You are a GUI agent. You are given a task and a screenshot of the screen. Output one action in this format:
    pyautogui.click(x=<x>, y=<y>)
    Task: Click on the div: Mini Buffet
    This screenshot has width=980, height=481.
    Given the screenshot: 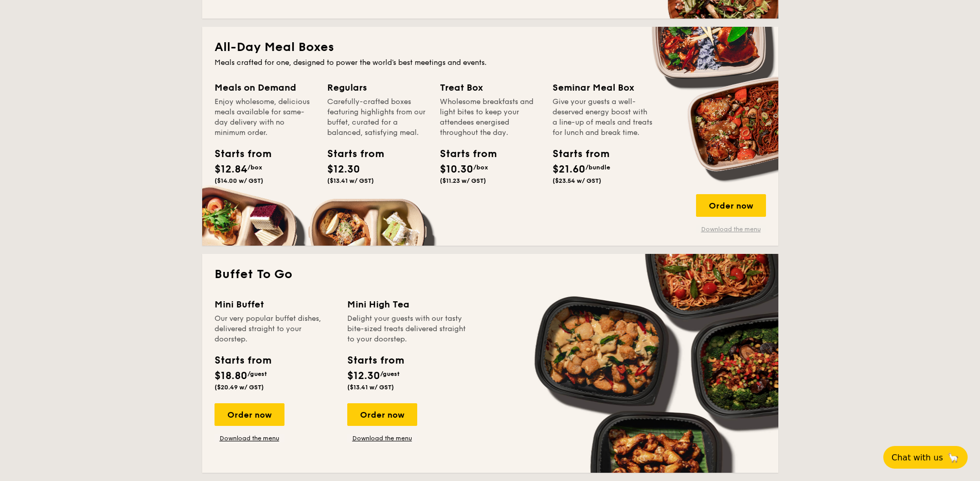 What is the action you would take?
    pyautogui.click(x=274, y=304)
    